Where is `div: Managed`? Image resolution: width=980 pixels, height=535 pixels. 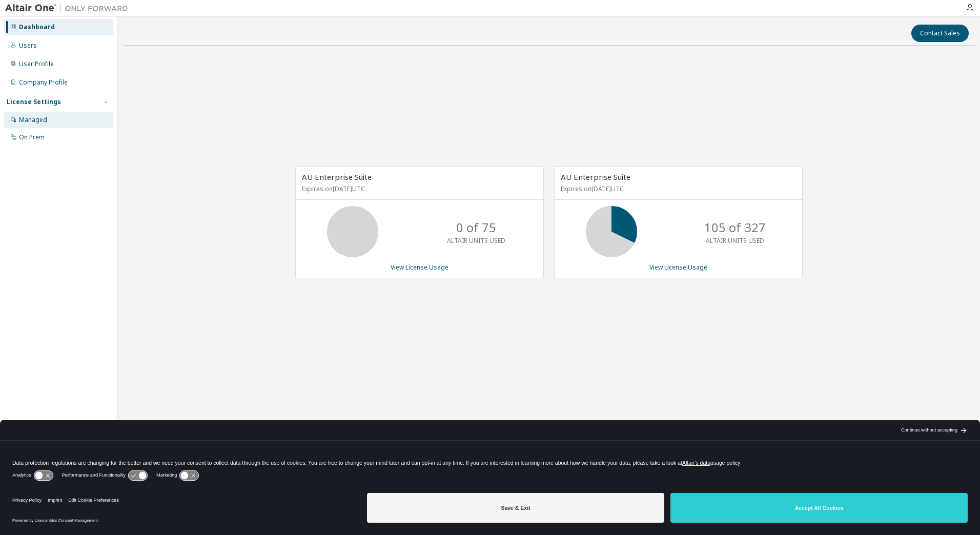 div: Managed is located at coordinates (33, 120).